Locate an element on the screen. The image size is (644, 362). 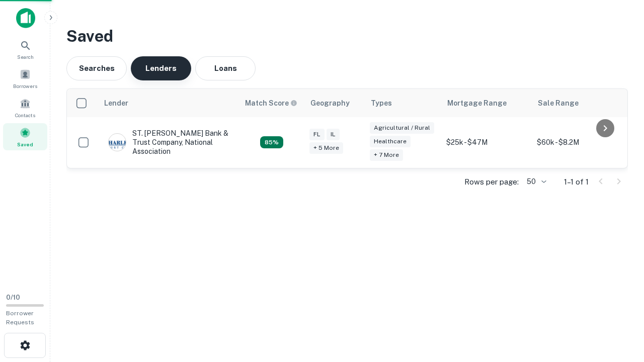
span: Contacts is located at coordinates (25, 115).